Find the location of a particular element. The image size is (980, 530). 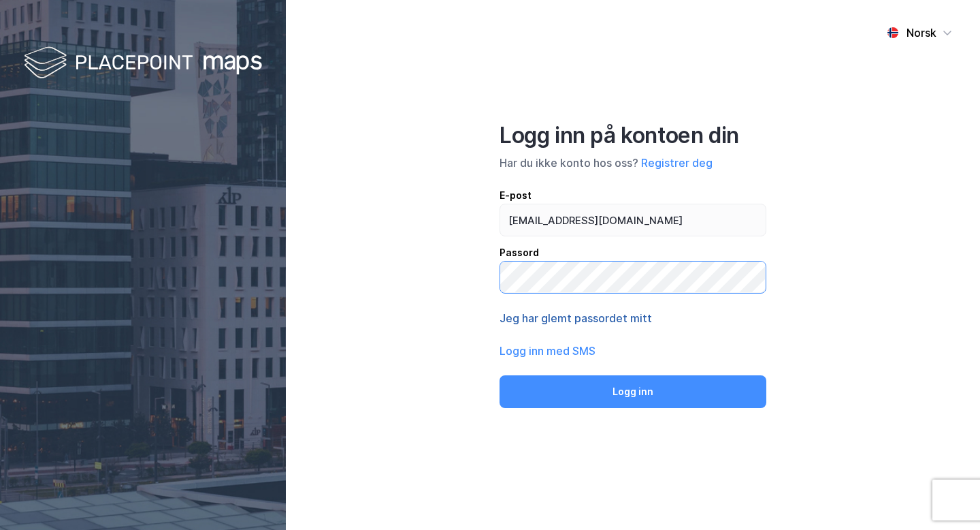

button: Logg inn med SMS is located at coordinates (547, 350).